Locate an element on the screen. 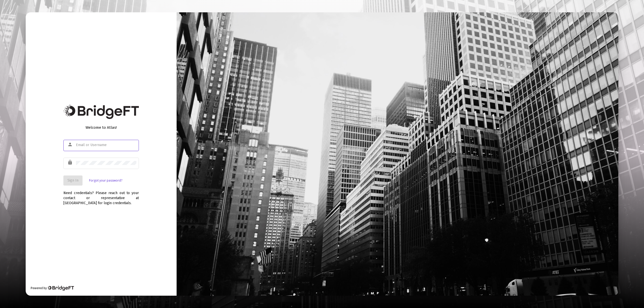 The width and height of the screenshot is (644, 308). mat-icon: lock is located at coordinates (71, 162).